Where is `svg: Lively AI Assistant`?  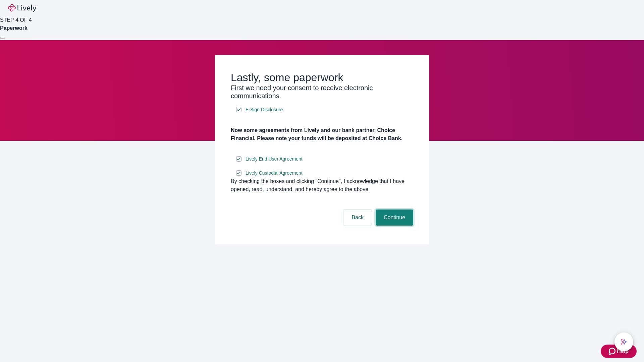
svg: Lively AI Assistant is located at coordinates (624, 341).